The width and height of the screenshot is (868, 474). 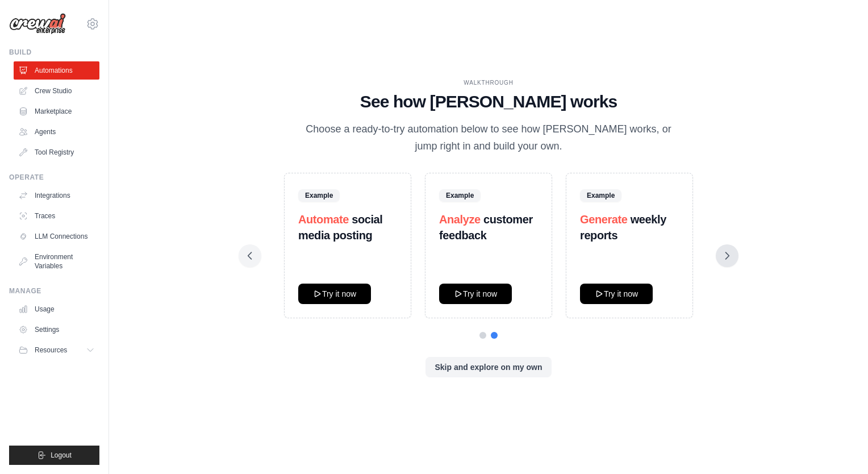 What do you see at coordinates (56, 153) in the screenshot?
I see `a: Tool Registry` at bounding box center [56, 153].